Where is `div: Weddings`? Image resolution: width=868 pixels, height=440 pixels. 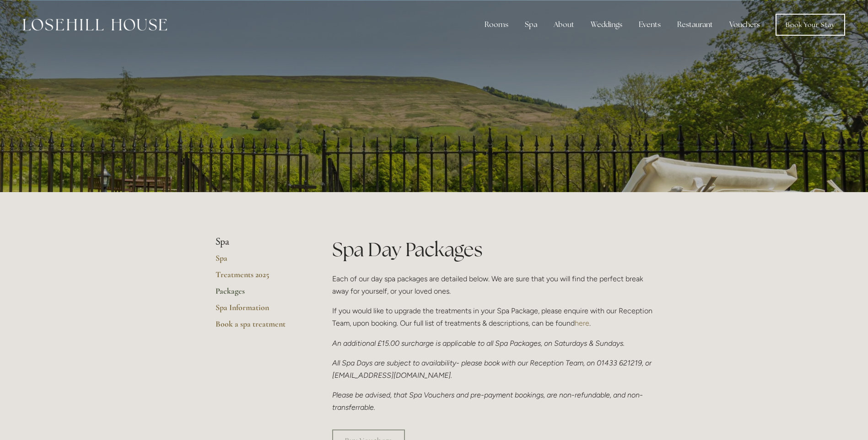
div: Weddings is located at coordinates (607, 24).